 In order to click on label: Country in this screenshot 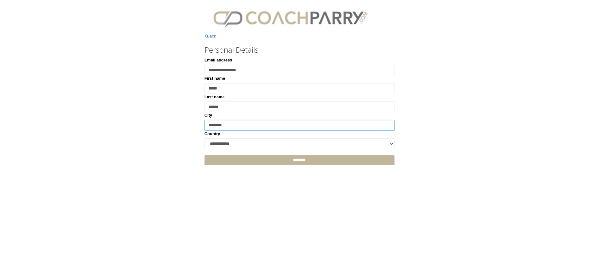, I will do `click(212, 134)`.